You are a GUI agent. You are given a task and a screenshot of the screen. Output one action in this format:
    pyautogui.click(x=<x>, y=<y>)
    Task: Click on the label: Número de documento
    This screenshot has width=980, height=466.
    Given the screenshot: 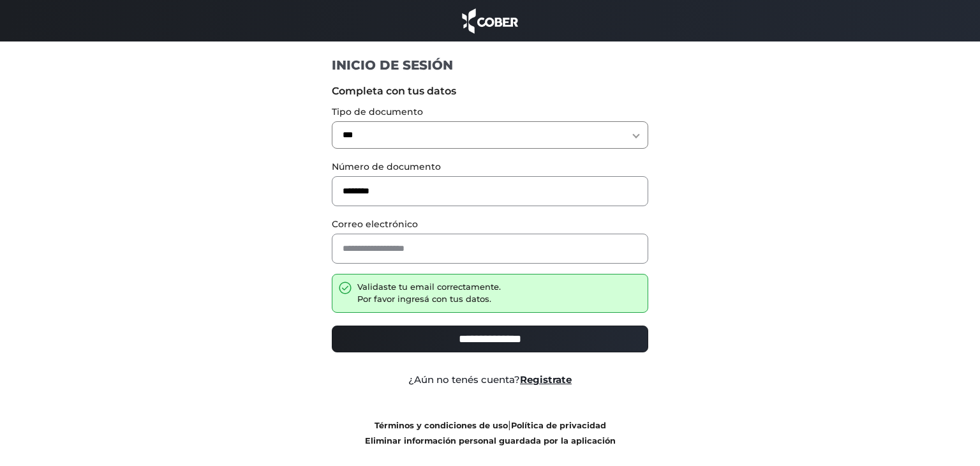 What is the action you would take?
    pyautogui.click(x=490, y=166)
    